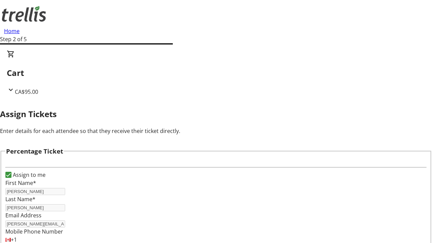 The width and height of the screenshot is (432, 243). Describe the element at coordinates (216, 73) in the screenshot. I see `div: CartCA$95.00` at that location.